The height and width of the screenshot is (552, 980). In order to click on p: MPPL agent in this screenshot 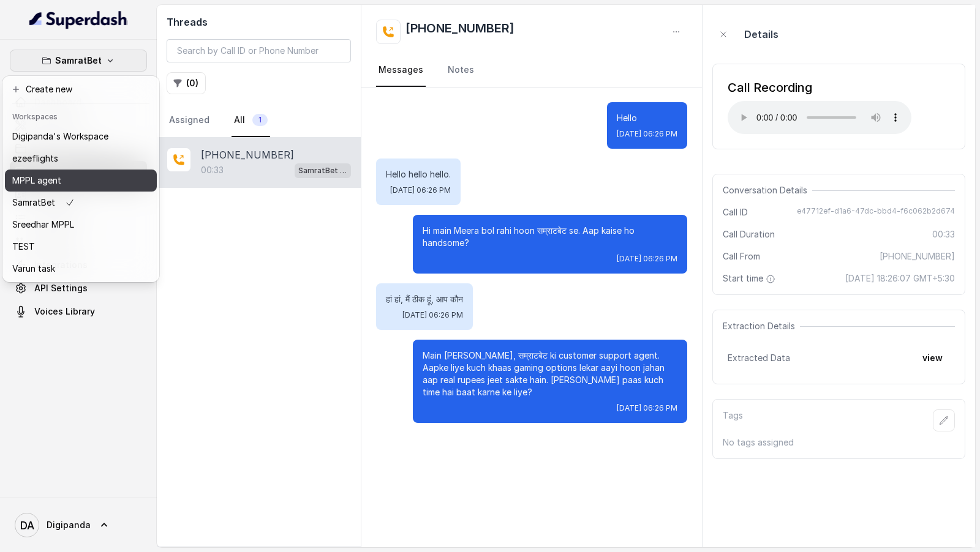, I will do `click(37, 181)`.